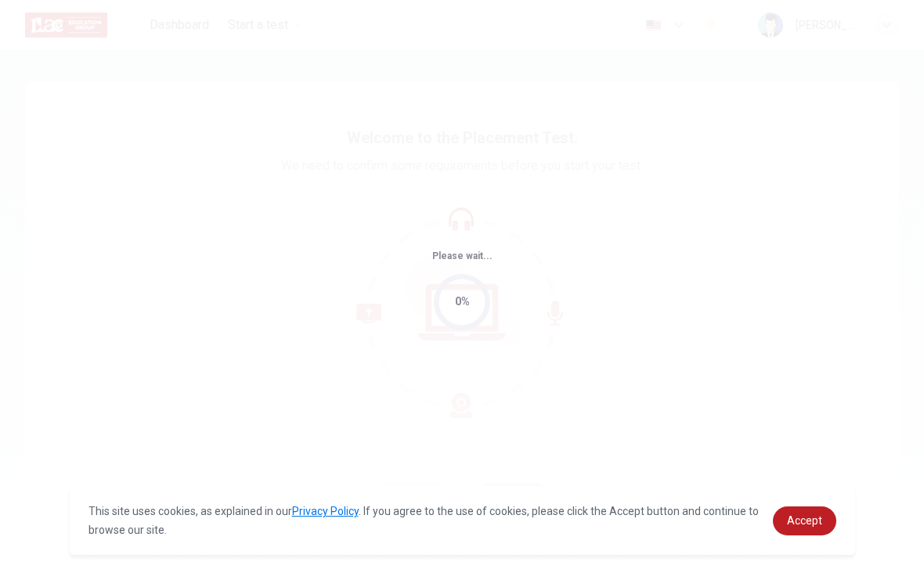  I want to click on a: dismiss cookie message, so click(804, 521).